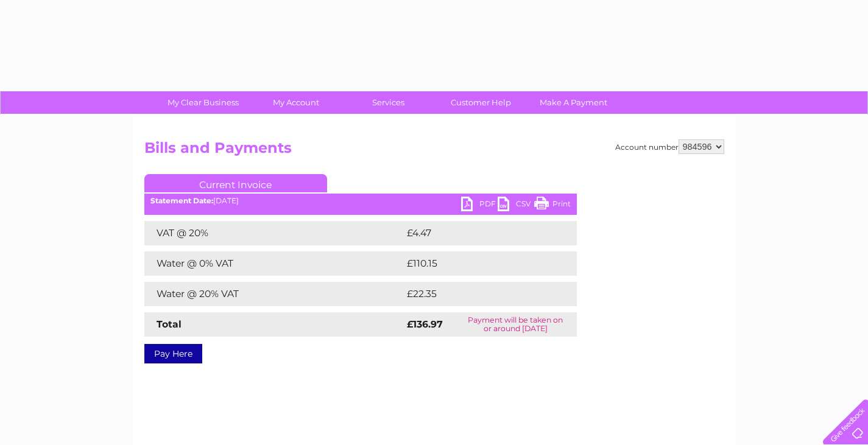 The image size is (868, 445). I want to click on a: Customer Help, so click(480, 102).